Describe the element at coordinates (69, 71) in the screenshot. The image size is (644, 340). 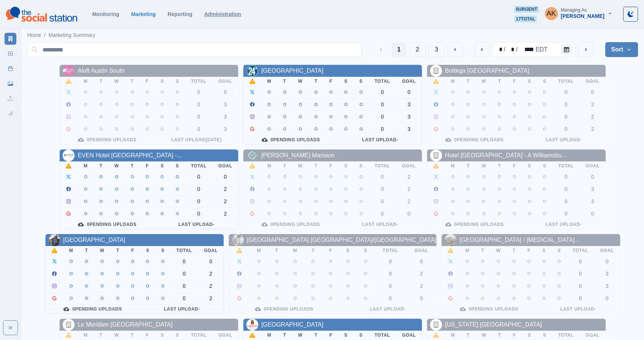
I see `img: 102681696097864` at that location.